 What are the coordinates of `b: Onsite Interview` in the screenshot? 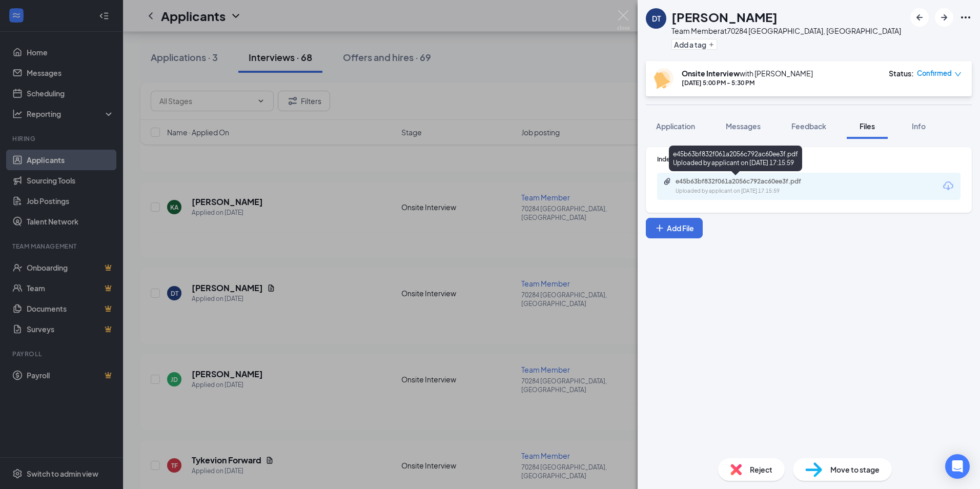 It's located at (710, 73).